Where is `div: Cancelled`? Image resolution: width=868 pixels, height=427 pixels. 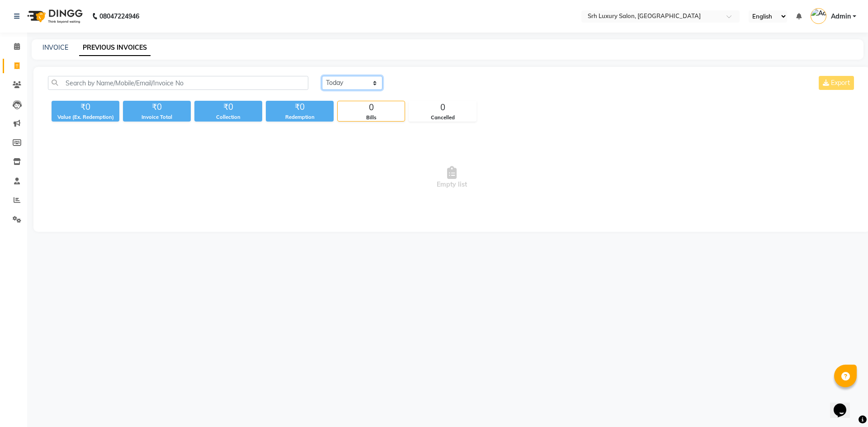
div: Cancelled is located at coordinates (443, 118).